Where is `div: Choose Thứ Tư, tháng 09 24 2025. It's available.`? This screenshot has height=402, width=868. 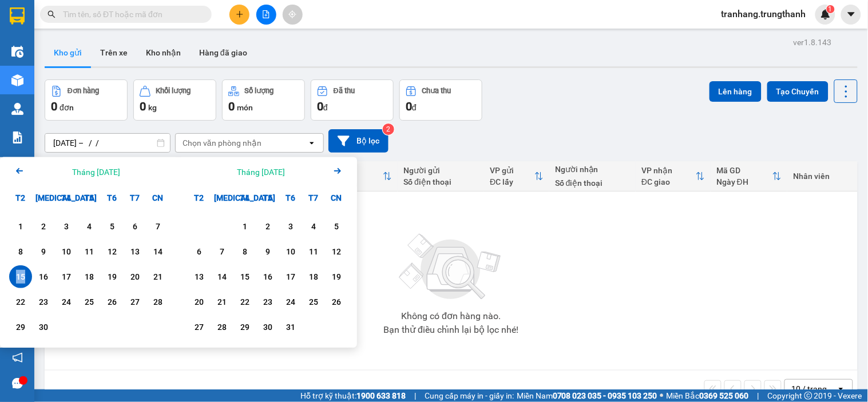
div: Choose Thứ Tư, tháng 09 24 2025. It's available. is located at coordinates (66, 302).